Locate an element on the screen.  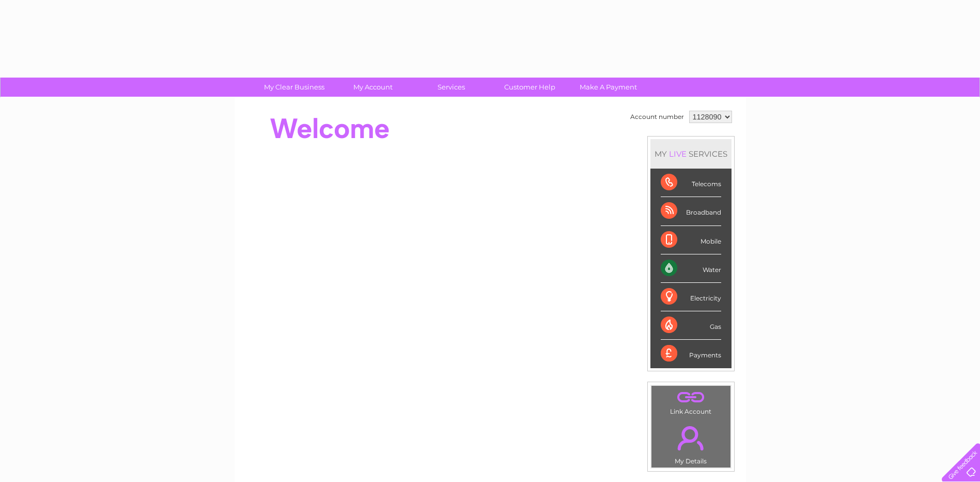
a: My Account is located at coordinates (373, 87).